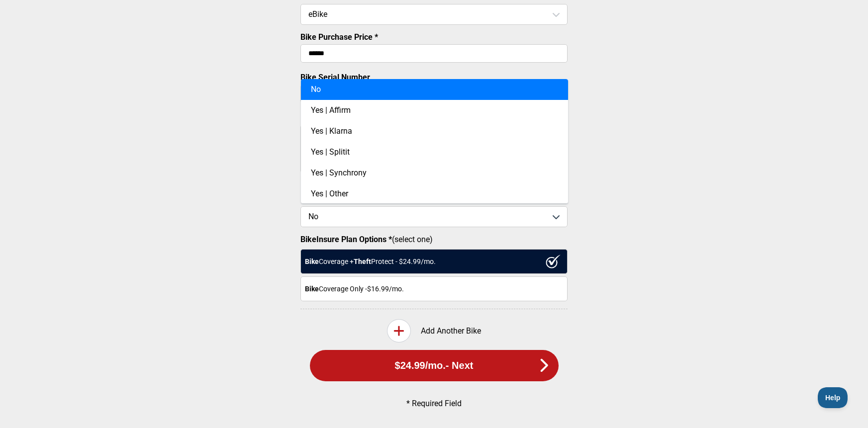 This screenshot has height=428, width=868. Describe the element at coordinates (434, 194) in the screenshot. I see `div: Yes | Other` at that location.